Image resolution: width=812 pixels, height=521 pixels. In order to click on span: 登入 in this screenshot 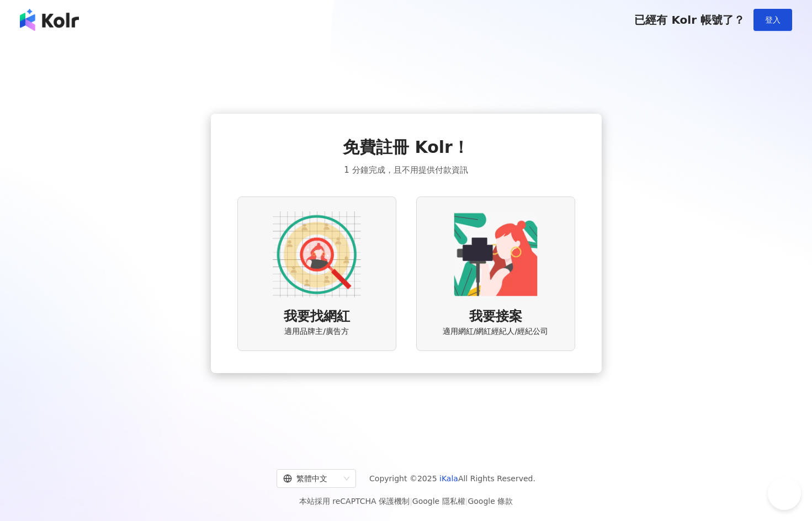, I will do `click(773, 20)`.